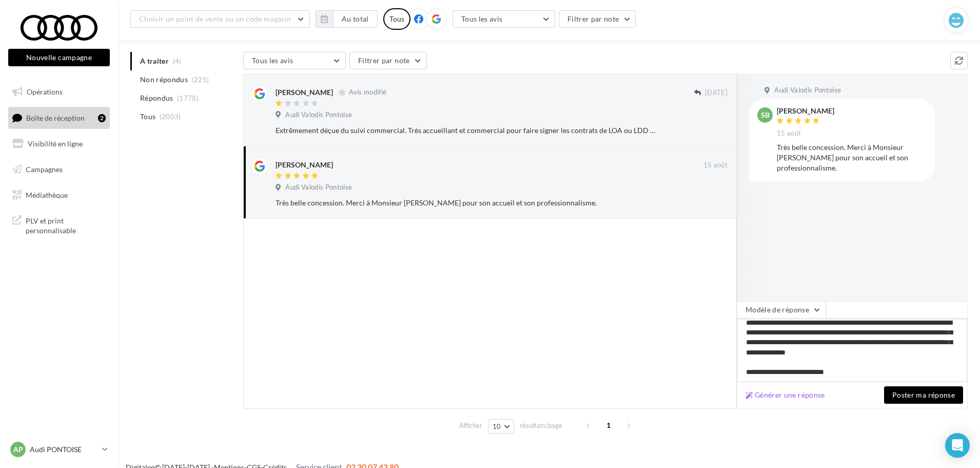 This screenshot has height=468, width=980. What do you see at coordinates (59, 58) in the screenshot?
I see `button: Nouvelle campagne` at bounding box center [59, 58].